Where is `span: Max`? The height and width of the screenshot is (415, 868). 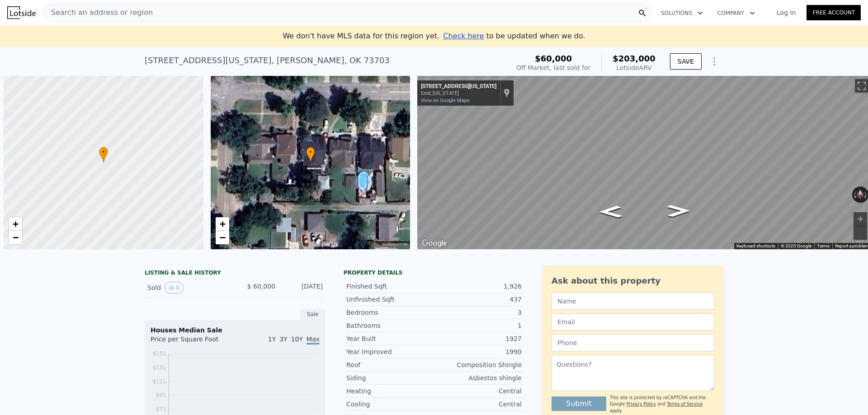 span: Max is located at coordinates (313, 340).